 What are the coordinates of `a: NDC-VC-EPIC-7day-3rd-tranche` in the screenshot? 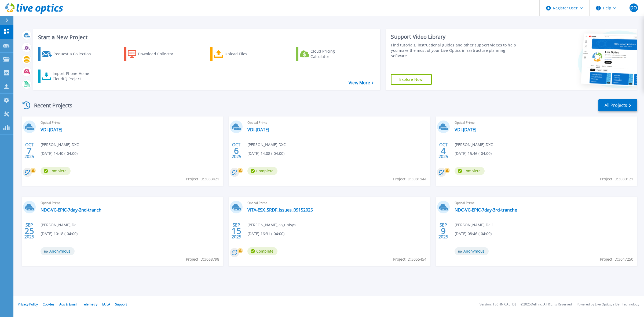 It's located at (486, 210).